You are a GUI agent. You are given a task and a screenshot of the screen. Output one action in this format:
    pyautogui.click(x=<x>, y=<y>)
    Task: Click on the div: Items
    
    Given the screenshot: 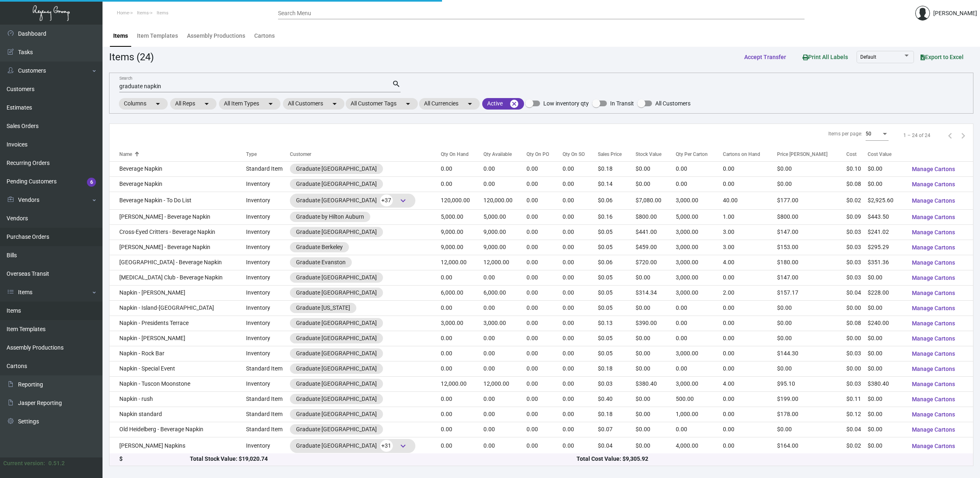 What is the action you would take?
    pyautogui.click(x=121, y=36)
    